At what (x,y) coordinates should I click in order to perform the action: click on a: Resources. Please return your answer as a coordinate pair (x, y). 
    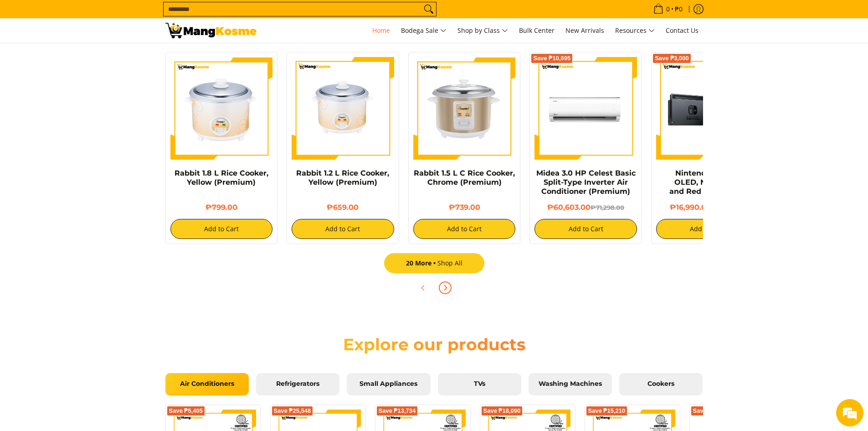
    Looking at the image, I should click on (634, 30).